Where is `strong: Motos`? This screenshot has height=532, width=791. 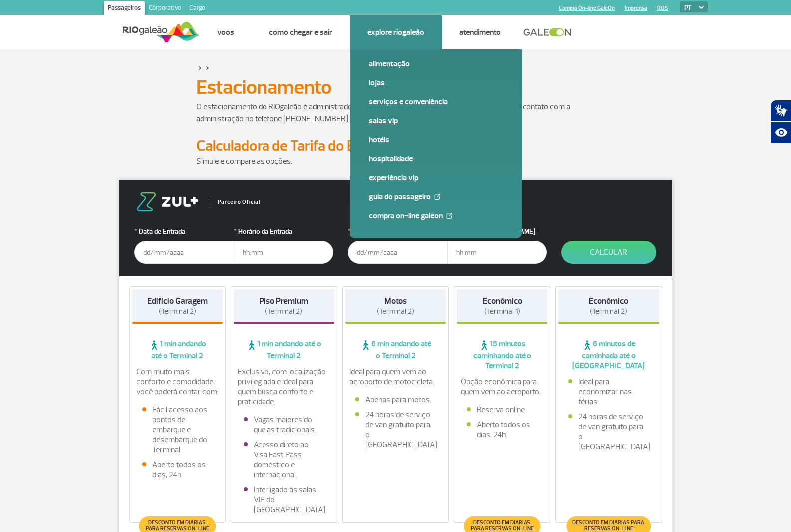 strong: Motos is located at coordinates (395, 300).